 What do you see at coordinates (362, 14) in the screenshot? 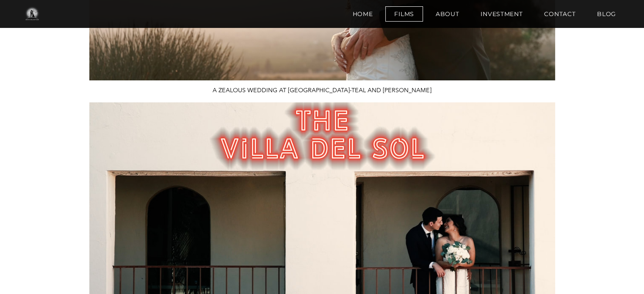
I see `a: Home` at bounding box center [362, 14].